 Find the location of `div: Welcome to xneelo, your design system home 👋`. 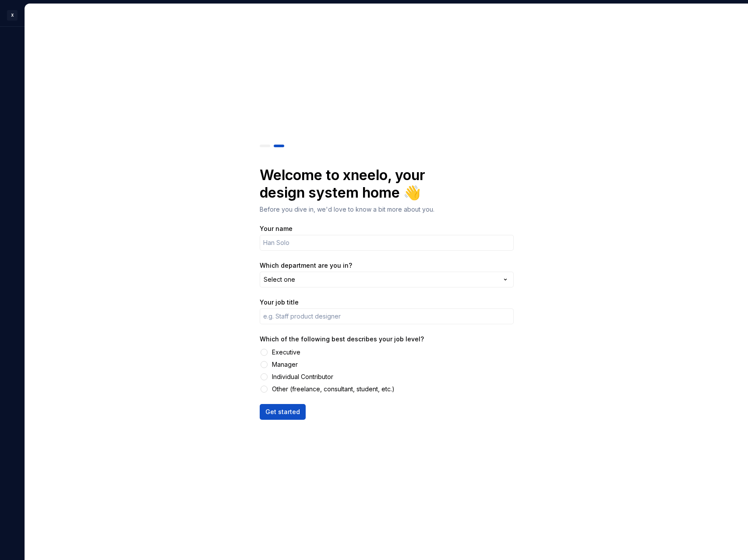

div: Welcome to xneelo, your design system home 👋 is located at coordinates (361, 184).